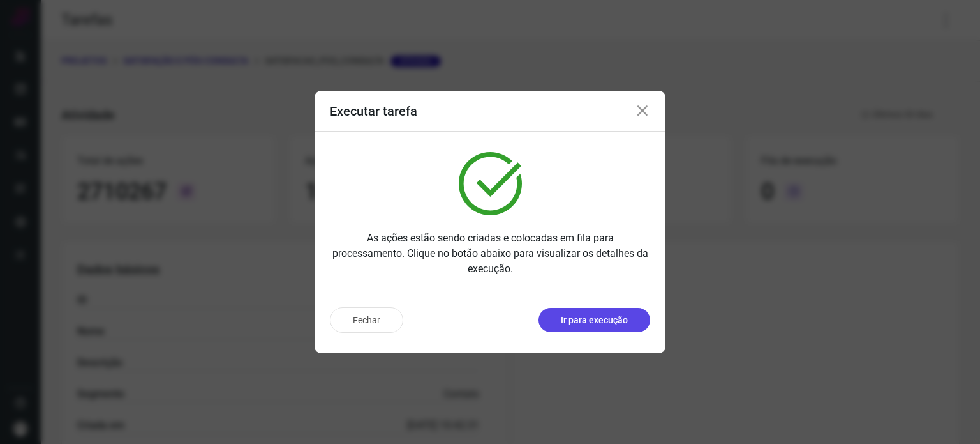  Describe the element at coordinates (366, 320) in the screenshot. I see `button: Fechar` at that location.